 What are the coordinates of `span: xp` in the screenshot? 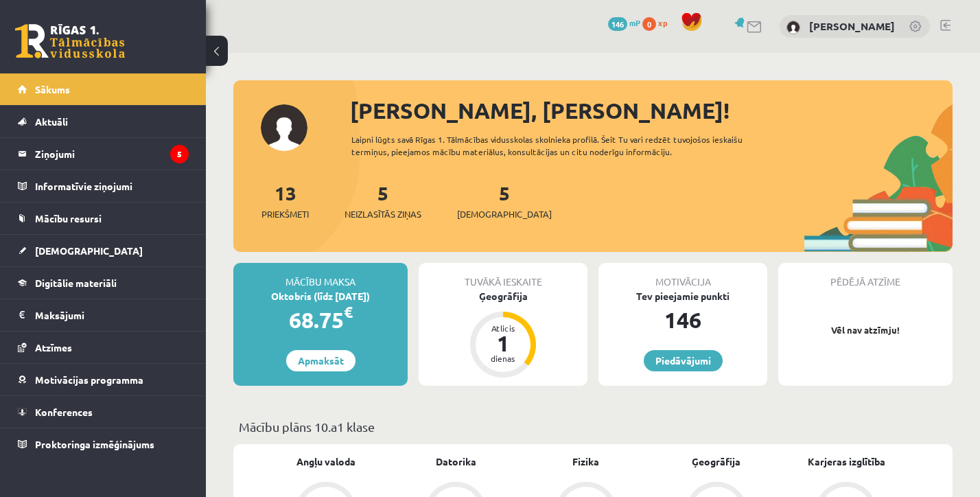 It's located at (662, 23).